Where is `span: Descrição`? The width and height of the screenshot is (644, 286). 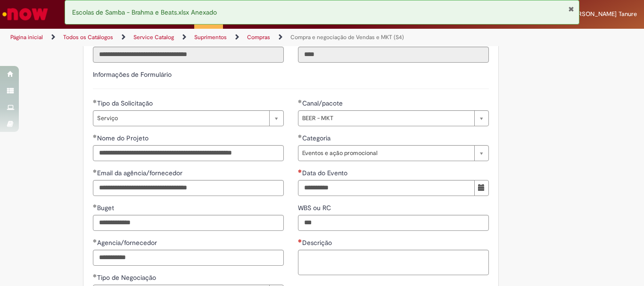
span: Descrição is located at coordinates (318, 242).